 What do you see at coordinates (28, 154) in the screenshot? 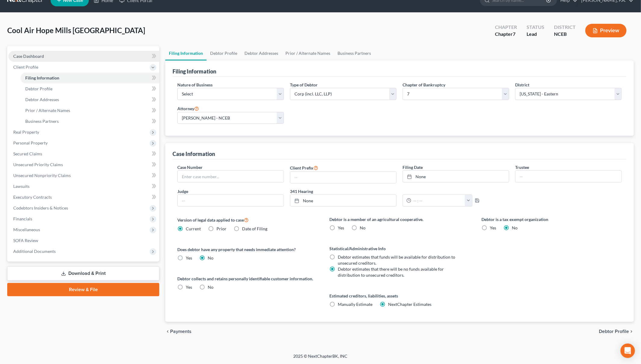
I see `span: Secured Claims` at bounding box center [28, 154].